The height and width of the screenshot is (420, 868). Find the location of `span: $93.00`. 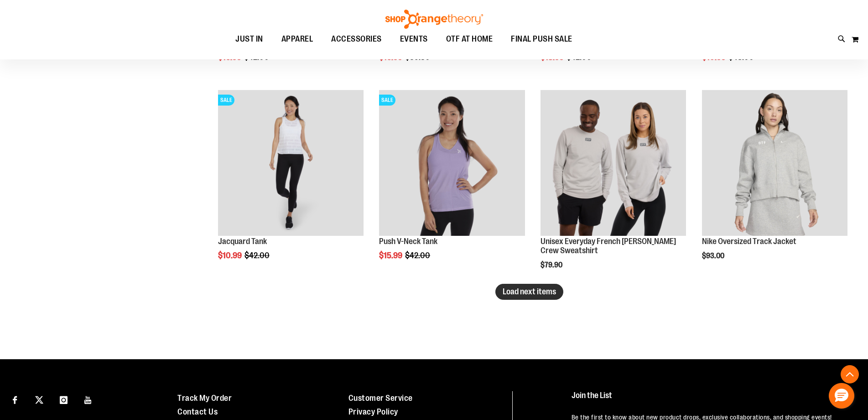

span: $93.00 is located at coordinates (714, 255).